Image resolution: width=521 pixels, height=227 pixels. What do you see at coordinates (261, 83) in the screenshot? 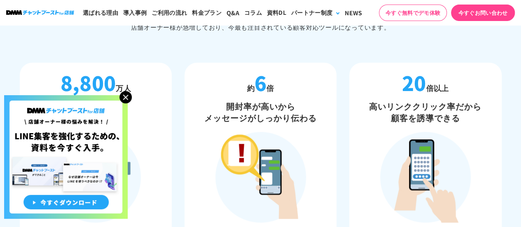
I see `p: 約 倍` at bounding box center [261, 83].